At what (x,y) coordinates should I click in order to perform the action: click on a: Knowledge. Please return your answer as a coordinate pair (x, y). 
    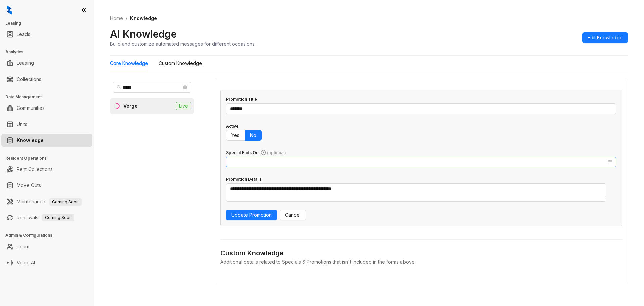
    Looking at the image, I should click on (30, 140).